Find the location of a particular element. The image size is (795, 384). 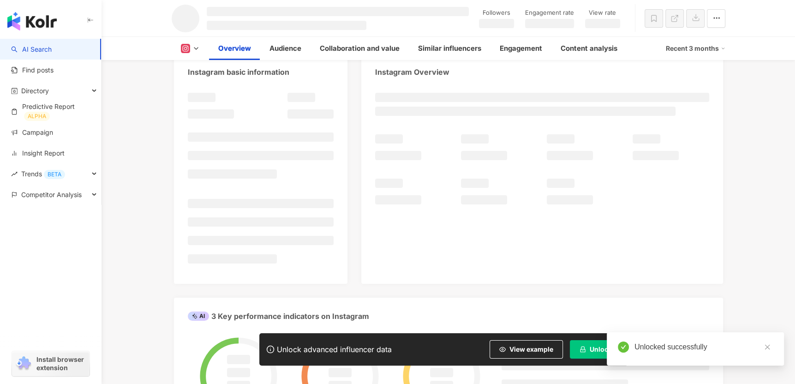

div: Content analysis is located at coordinates (588, 48).